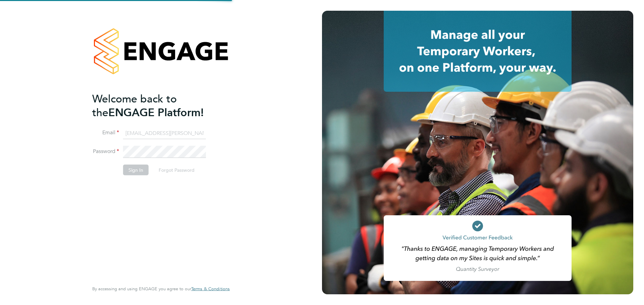  What do you see at coordinates (210, 289) in the screenshot?
I see `a: Terms & Conditions` at bounding box center [210, 289].